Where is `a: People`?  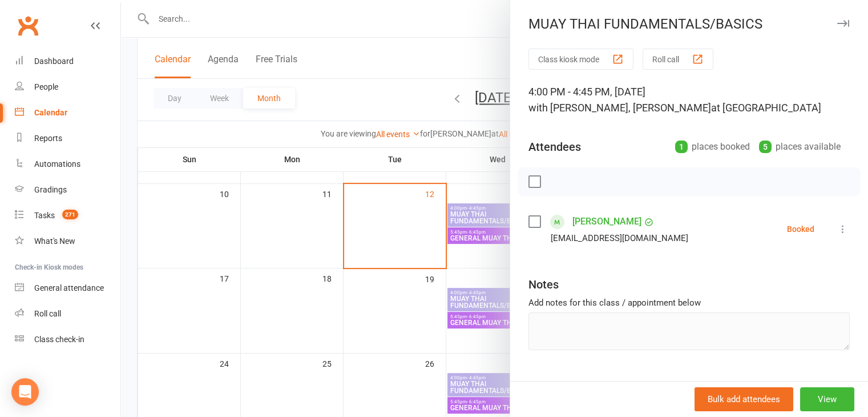 a: People is located at coordinates (67, 87).